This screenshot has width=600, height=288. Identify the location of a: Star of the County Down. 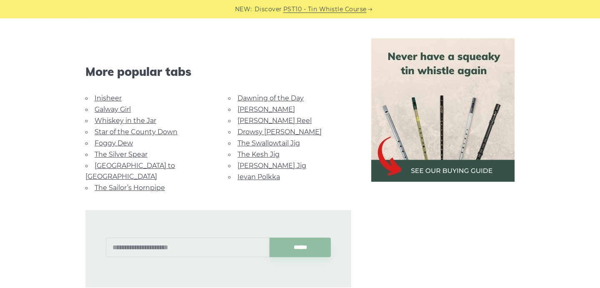
(136, 132).